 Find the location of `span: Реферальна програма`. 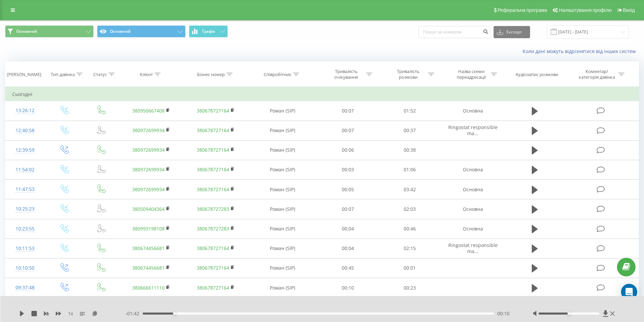

span: Реферальна програма is located at coordinates (523, 10).